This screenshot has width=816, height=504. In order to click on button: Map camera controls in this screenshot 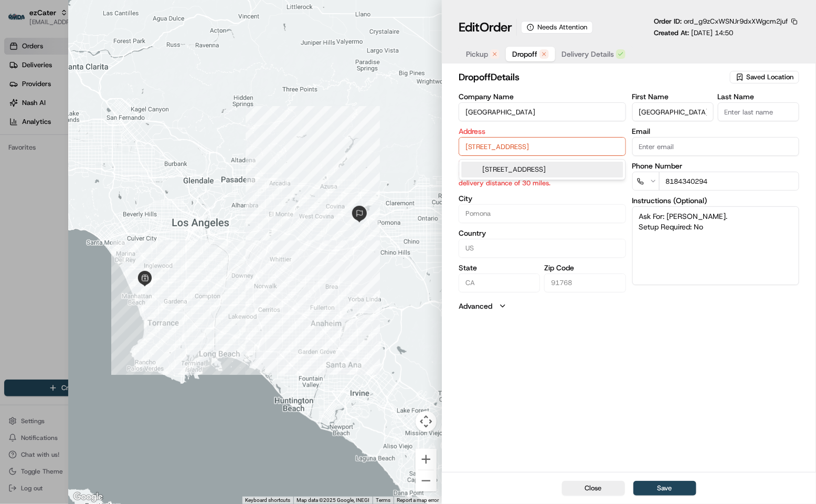, I will do `click(426, 421)`.